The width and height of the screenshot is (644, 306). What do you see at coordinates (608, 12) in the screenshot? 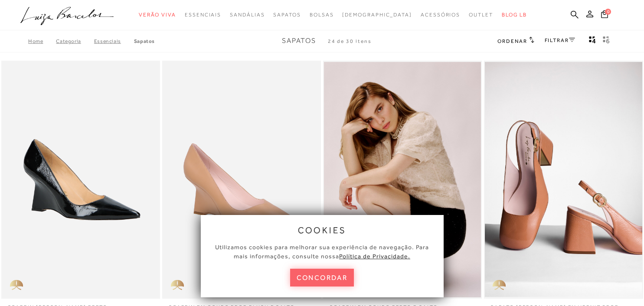
I see `span: 0` at bounding box center [608, 12].